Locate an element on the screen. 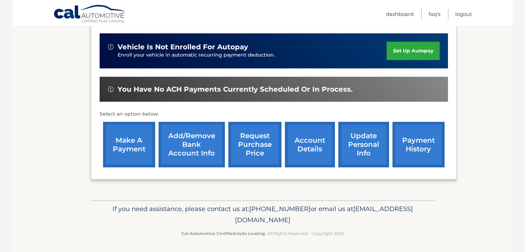 This screenshot has height=252, width=525. p: - All Rights Reserved - Copyright 2025 is located at coordinates (263, 233).